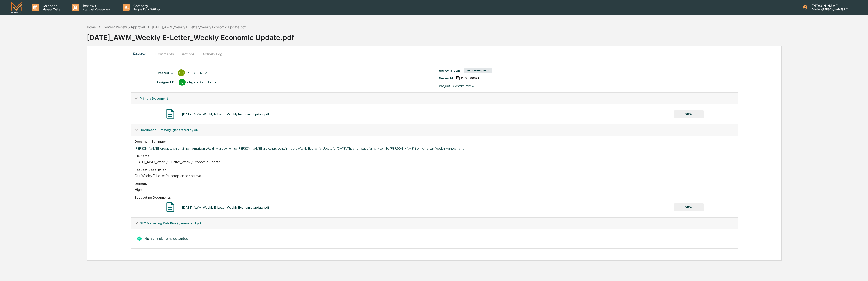  I want to click on button: Comments, so click(164, 54).